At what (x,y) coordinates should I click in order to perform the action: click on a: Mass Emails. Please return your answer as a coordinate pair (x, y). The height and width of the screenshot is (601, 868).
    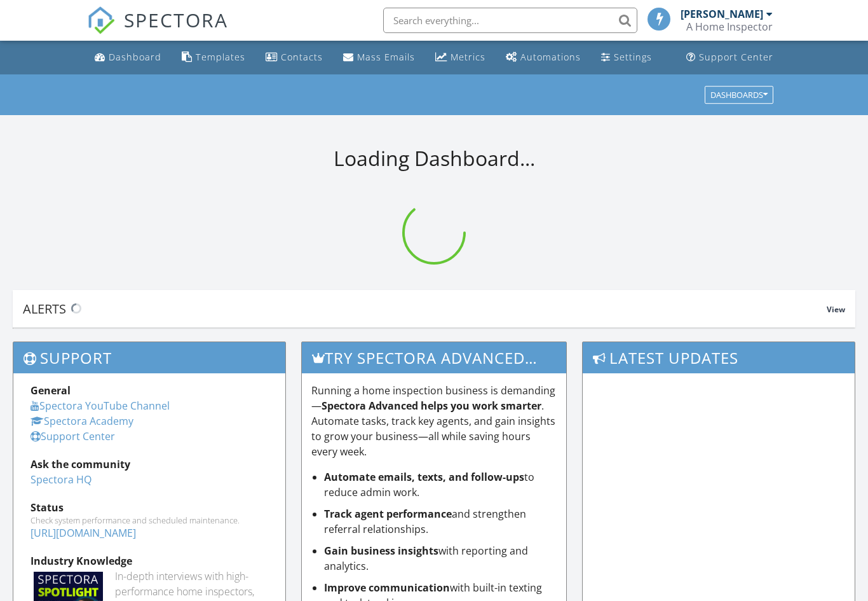
    Looking at the image, I should click on (379, 57).